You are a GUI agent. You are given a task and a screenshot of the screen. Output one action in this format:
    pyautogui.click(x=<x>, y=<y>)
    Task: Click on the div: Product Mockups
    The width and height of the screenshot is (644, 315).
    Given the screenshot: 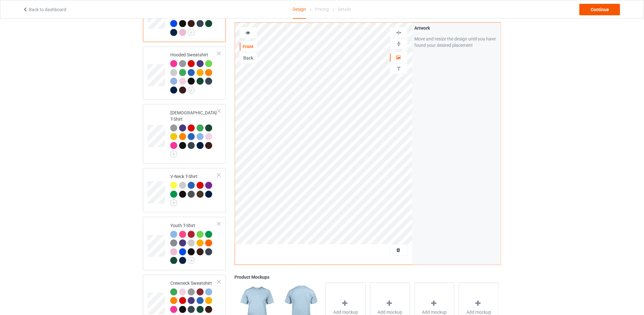 What is the action you would take?
    pyautogui.click(x=368, y=277)
    